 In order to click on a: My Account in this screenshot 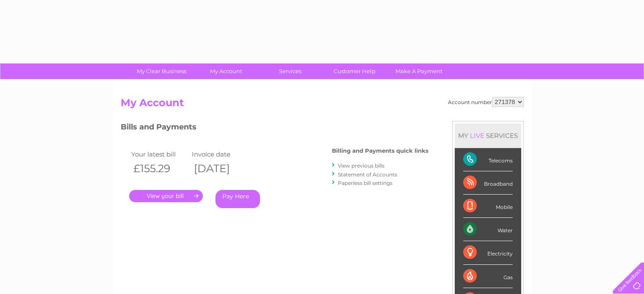, I will do `click(226, 71)`.